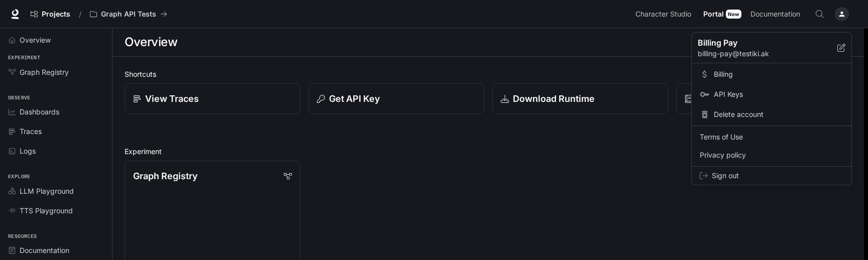  What do you see at coordinates (771, 48) in the screenshot?
I see `div: Billing Paybilling-pay@testiki.ak` at bounding box center [771, 48].